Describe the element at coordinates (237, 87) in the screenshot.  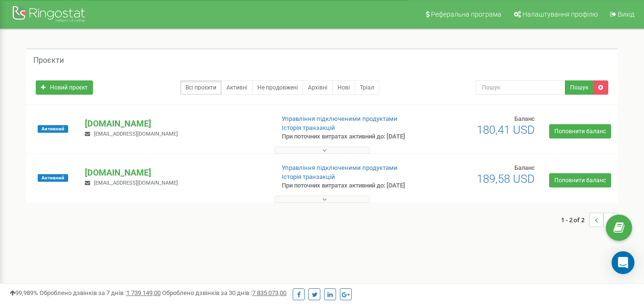
I see `a: Активні` at that location.